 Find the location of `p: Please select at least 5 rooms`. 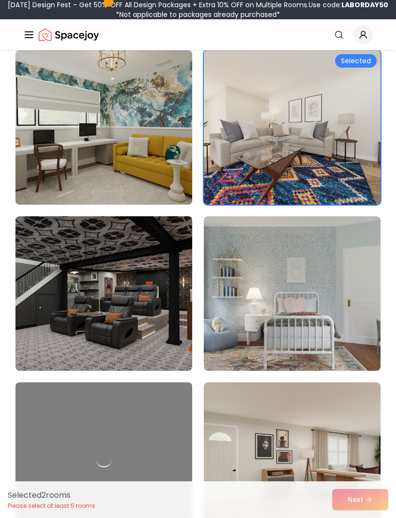

p: Please select at least 5 rooms is located at coordinates (51, 506).